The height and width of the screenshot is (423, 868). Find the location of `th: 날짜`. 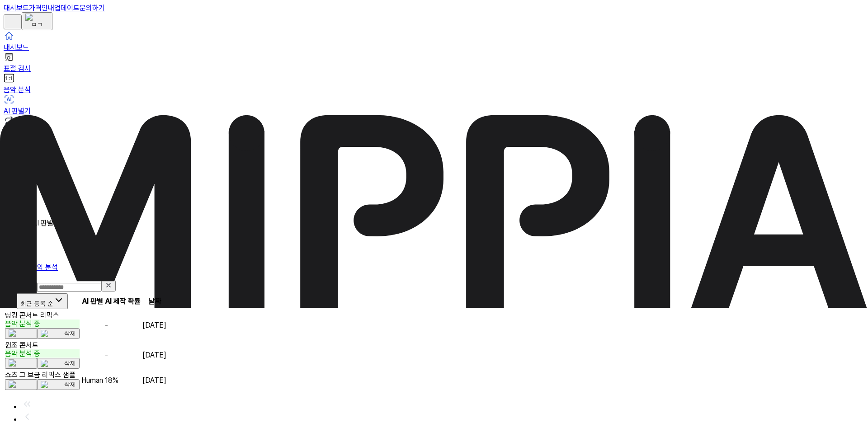

th: 날짜 is located at coordinates (154, 301).